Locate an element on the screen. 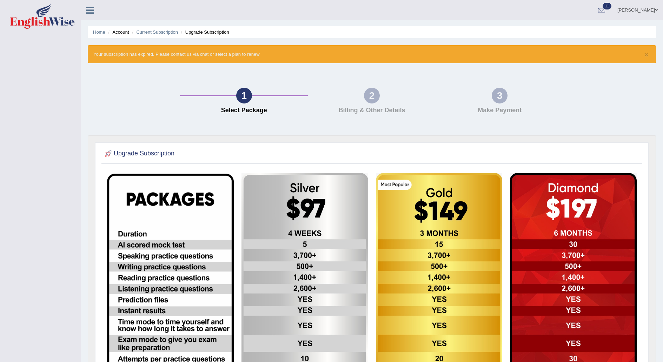  h2: Upgrade Subscription is located at coordinates (139, 154).